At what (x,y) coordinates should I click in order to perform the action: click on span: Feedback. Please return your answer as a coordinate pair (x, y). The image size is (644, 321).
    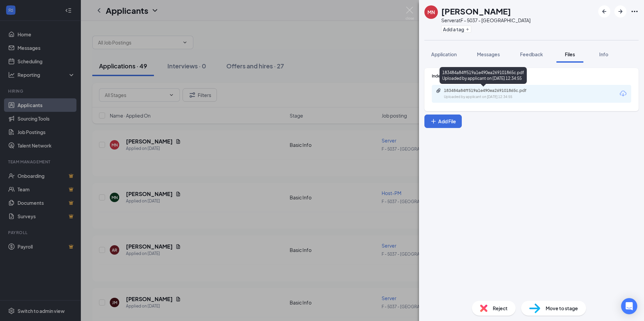
    Looking at the image, I should click on (532, 54).